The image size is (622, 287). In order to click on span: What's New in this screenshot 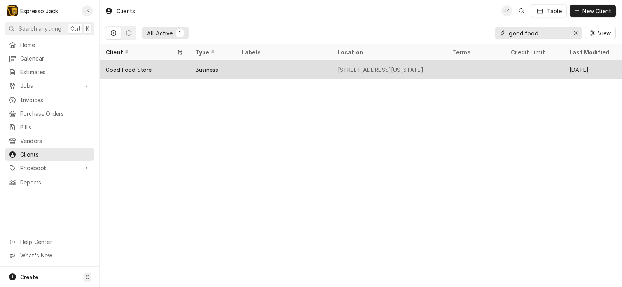, I will do `click(55, 255)`.